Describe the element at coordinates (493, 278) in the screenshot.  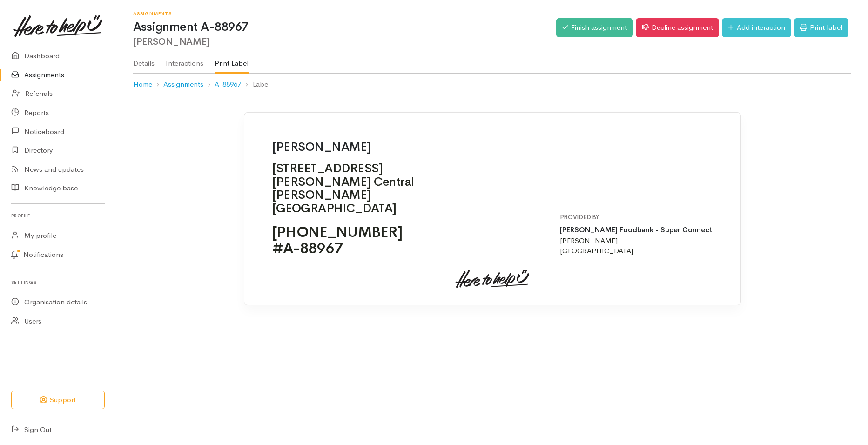
I see `img: heretohelpu.svg` at that location.